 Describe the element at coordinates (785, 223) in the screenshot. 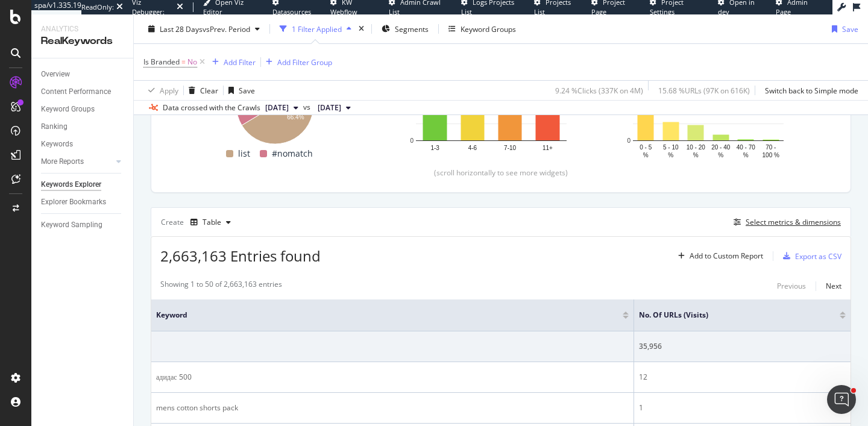

I see `button: Select metrics & dimensions` at that location.